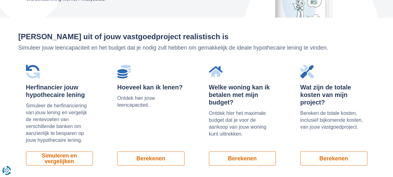 Image resolution: width=393 pixels, height=177 pixels. What do you see at coordinates (59, 91) in the screenshot?
I see `div: Herfinancier jouw hypothecaire lening` at bounding box center [59, 91].